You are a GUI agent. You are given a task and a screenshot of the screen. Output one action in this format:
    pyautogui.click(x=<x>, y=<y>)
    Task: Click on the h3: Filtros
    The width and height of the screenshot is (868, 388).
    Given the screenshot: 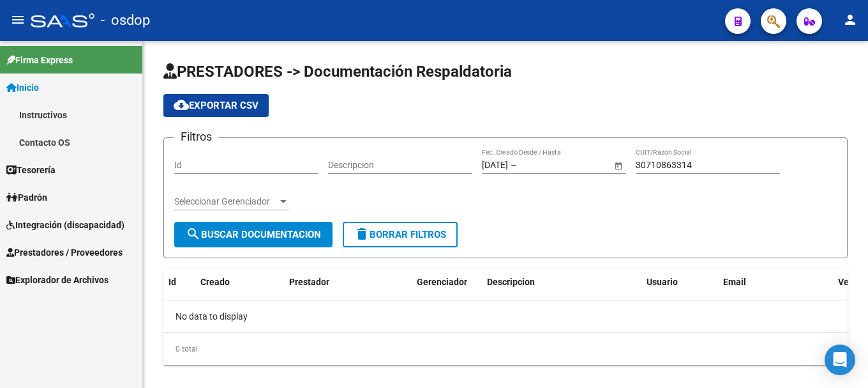 What is the action you would take?
    pyautogui.click(x=196, y=137)
    